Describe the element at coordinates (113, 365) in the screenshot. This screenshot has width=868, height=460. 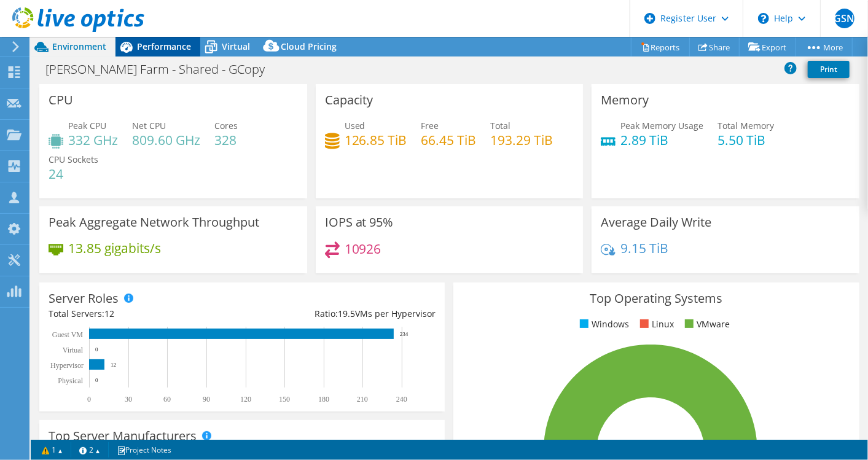
I see `text: 12` at that location.